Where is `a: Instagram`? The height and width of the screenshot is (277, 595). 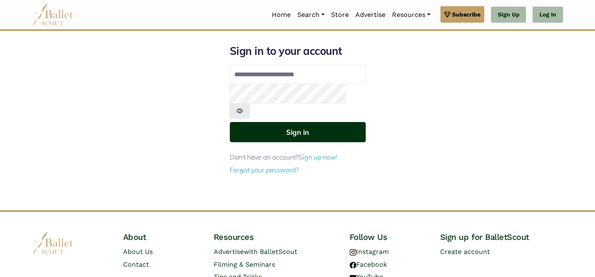
a: Instagram is located at coordinates (369, 251).